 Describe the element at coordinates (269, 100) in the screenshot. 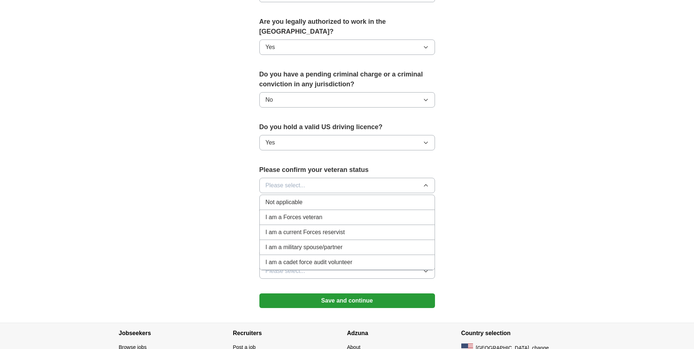

I see `span: No` at that location.